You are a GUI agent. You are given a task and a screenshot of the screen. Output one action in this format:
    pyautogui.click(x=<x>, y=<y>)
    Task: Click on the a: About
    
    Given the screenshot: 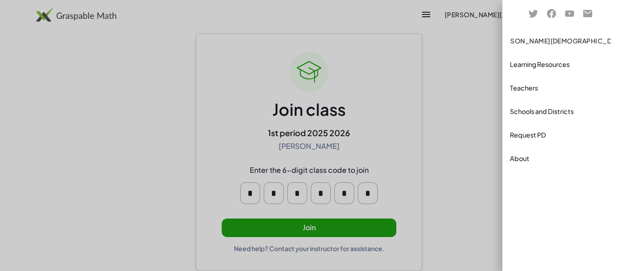 What is the action you would take?
    pyautogui.click(x=560, y=158)
    